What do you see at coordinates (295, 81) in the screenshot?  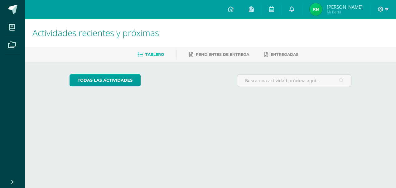 I see `input: Busca una actividad próxima aquí...` at bounding box center [295, 81].